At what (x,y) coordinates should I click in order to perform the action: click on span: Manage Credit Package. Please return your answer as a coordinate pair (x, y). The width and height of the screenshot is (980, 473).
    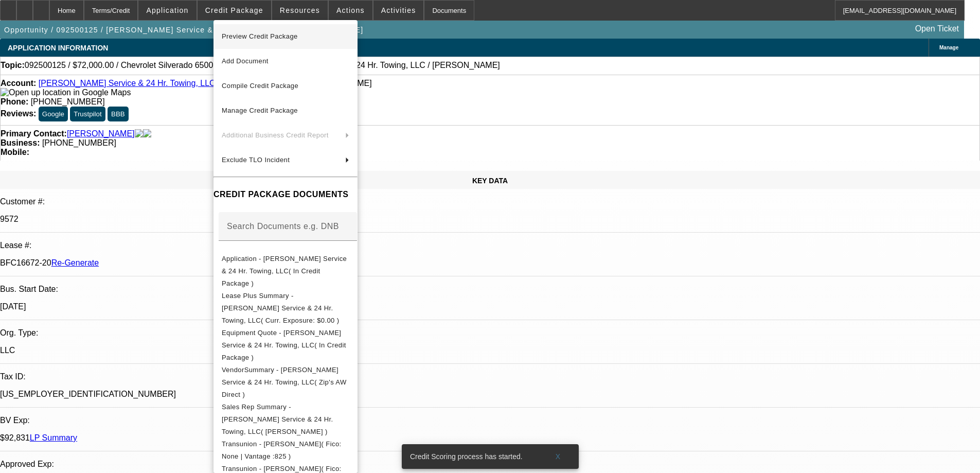
    Looking at the image, I should click on (260, 110).